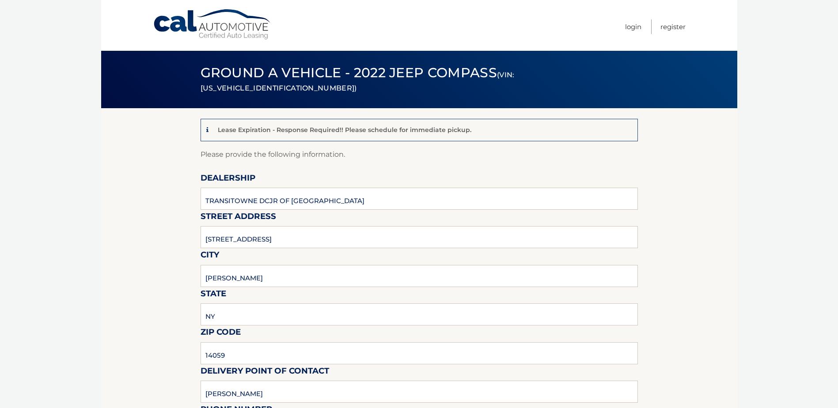 The width and height of the screenshot is (838, 408). Describe the element at coordinates (238, 218) in the screenshot. I see `label: Street Address` at that location.